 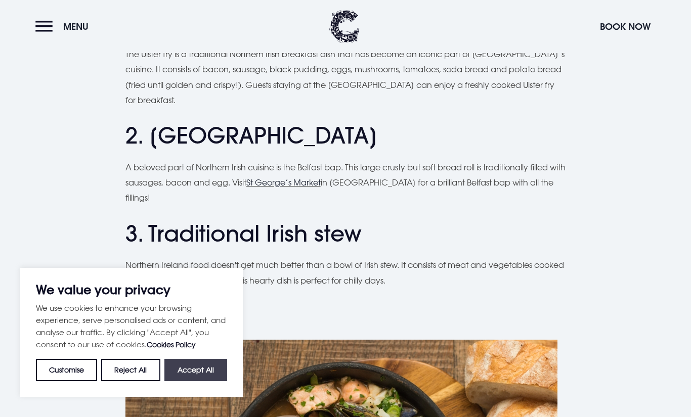 What do you see at coordinates (625, 26) in the screenshot?
I see `button: Book Now` at bounding box center [625, 26].